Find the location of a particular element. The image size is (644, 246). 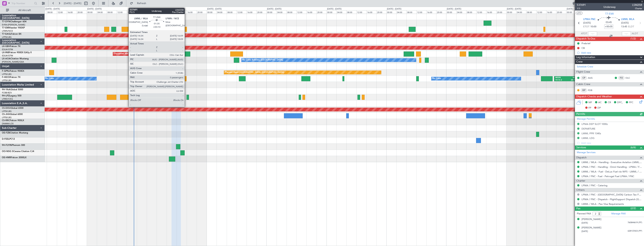

a: 9H-LPZLegacy 500 is located at coordinates (11, 96).